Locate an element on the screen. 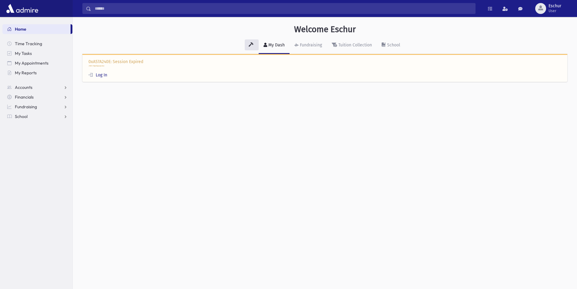 The width and height of the screenshot is (577, 289). div: 0xA57A240E: Session Expired is located at coordinates (325, 68).